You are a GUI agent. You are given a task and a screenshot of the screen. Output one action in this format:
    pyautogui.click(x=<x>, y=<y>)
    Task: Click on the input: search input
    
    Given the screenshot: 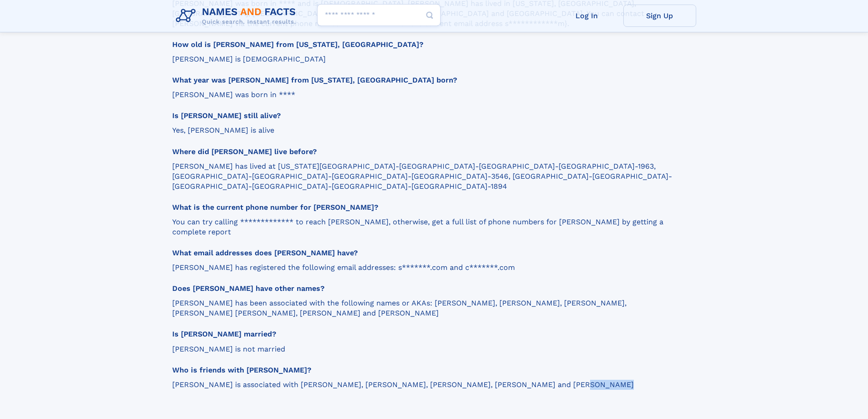 What is the action you would take?
    pyautogui.click(x=378, y=15)
    